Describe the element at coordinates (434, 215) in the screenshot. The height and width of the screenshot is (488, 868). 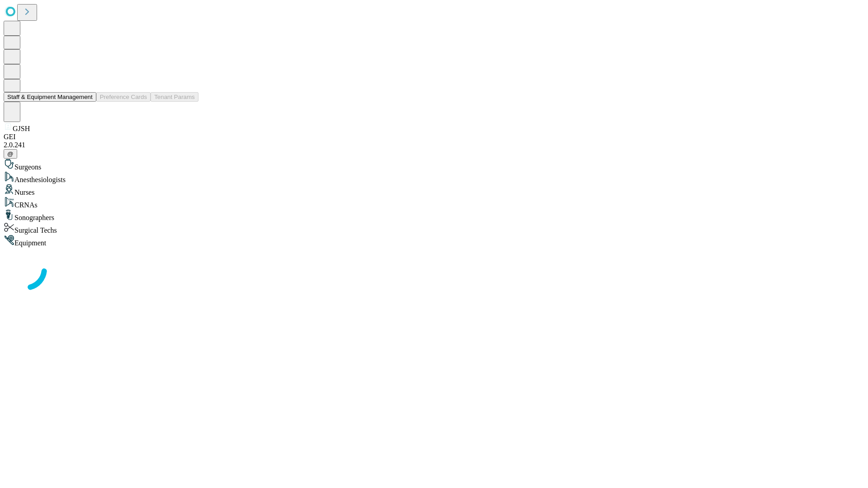
I see `div: Sonographers` at that location.